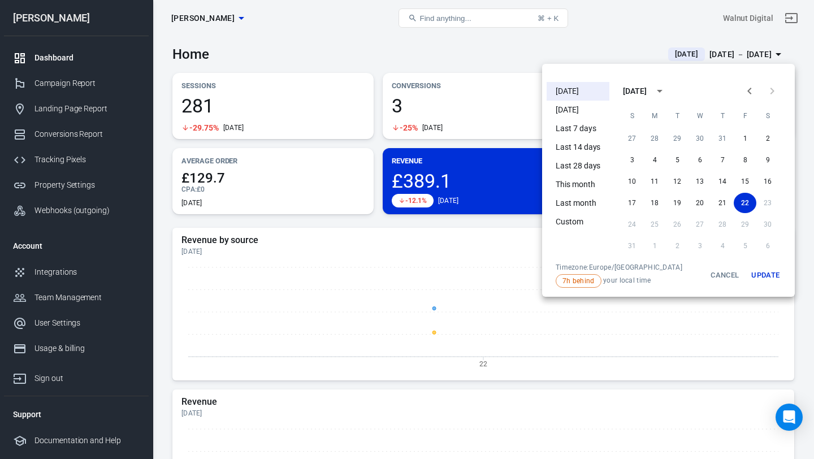 The height and width of the screenshot is (459, 814). I want to click on button: 21, so click(722, 203).